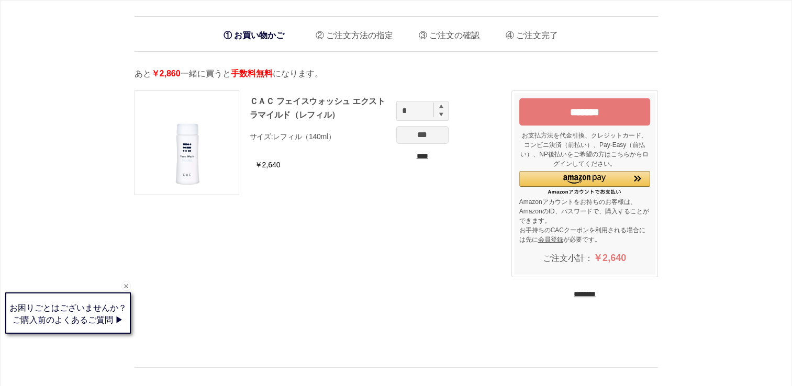 The image size is (792, 386). What do you see at coordinates (528, 32) in the screenshot?
I see `li: ご注文完了` at bounding box center [528, 32].